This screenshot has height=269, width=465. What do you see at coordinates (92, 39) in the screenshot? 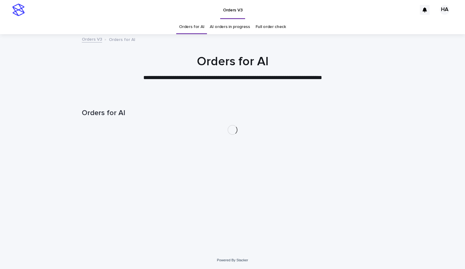
I see `a: Orders V3` at bounding box center [92, 39].